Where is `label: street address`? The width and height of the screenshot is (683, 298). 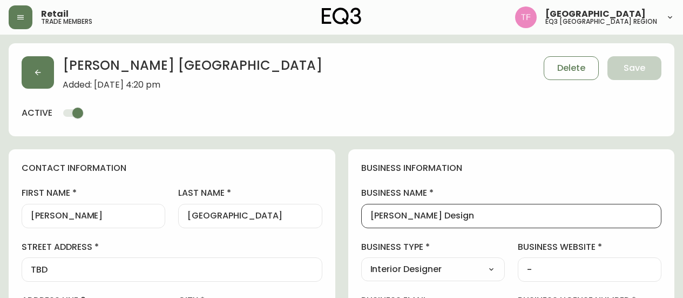
label: street address is located at coordinates (172, 247).